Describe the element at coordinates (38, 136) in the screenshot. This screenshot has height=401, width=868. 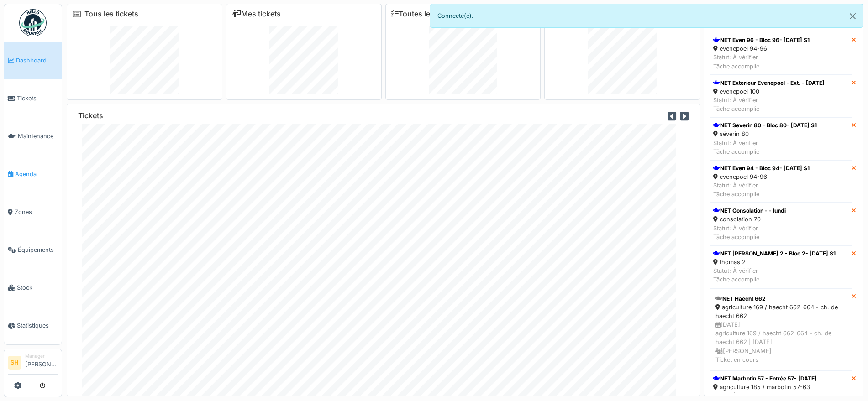
I see `span: Maintenance` at that location.